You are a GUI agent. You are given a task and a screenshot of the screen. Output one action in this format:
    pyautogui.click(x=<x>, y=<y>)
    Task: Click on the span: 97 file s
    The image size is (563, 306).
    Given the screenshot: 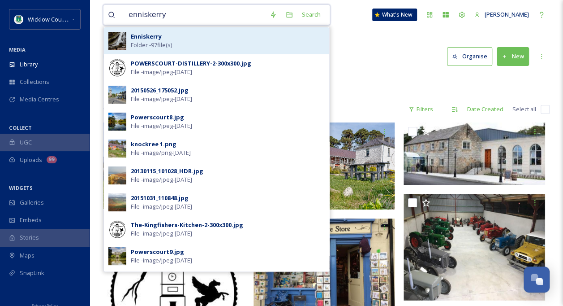 What is the action you would take?
    pyautogui.click(x=112, y=109)
    